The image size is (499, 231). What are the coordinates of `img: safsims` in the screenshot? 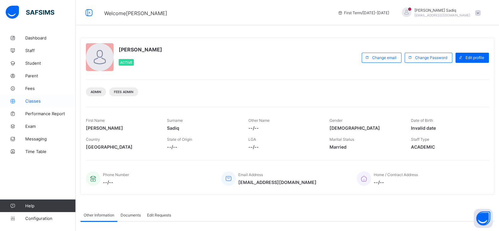 It's located at (30, 12).